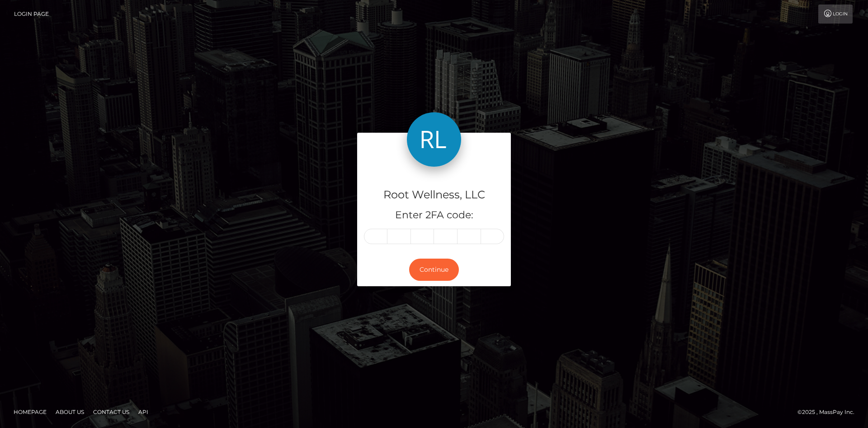 This screenshot has height=428, width=868. I want to click on div: © 2025 , MassPay Inc., so click(830, 412).